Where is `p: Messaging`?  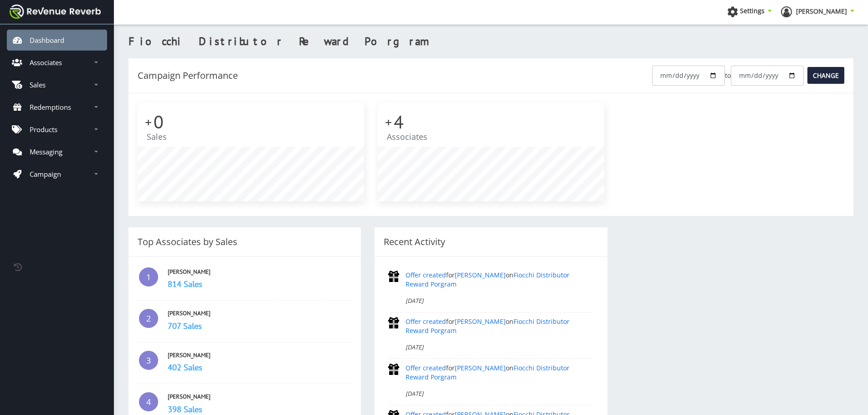 p: Messaging is located at coordinates (46, 152).